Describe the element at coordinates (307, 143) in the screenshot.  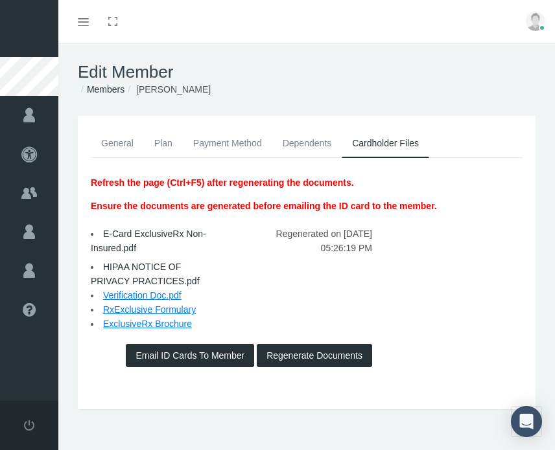
I see `a: Dependents` at that location.